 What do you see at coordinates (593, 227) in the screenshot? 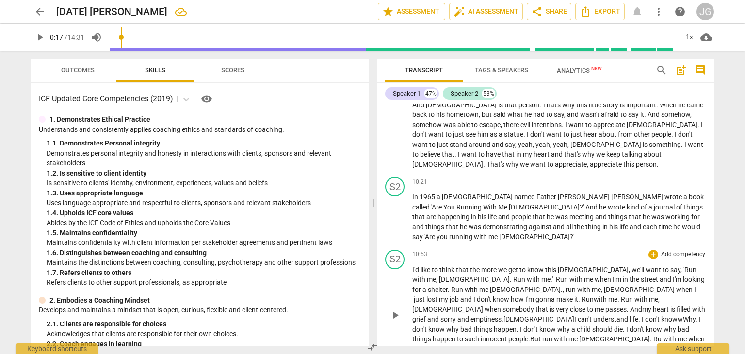
I see `span: thing` at bounding box center [593, 227].